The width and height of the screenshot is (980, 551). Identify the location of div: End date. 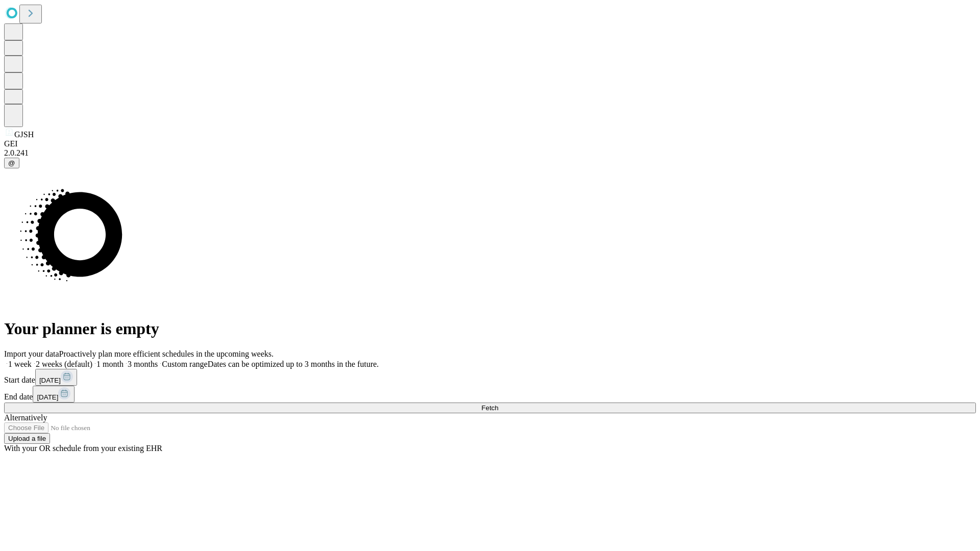
(490, 394).